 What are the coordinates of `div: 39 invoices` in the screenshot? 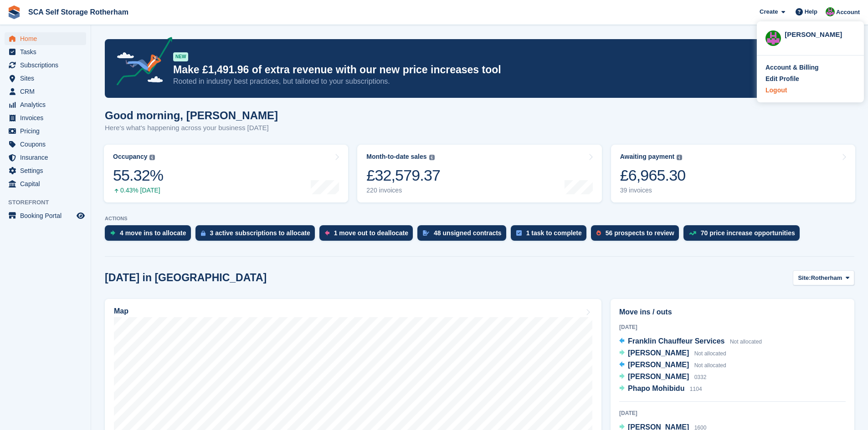 It's located at (653, 190).